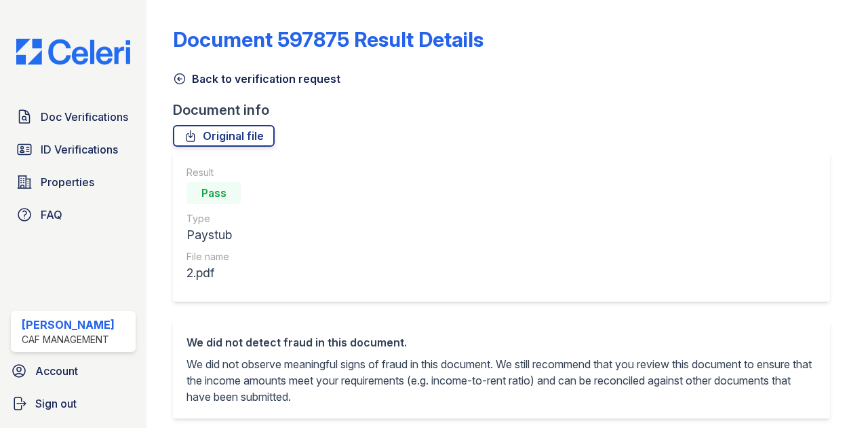 The width and height of the screenshot is (868, 428). I want to click on div: 2.pdf, so click(214, 273).